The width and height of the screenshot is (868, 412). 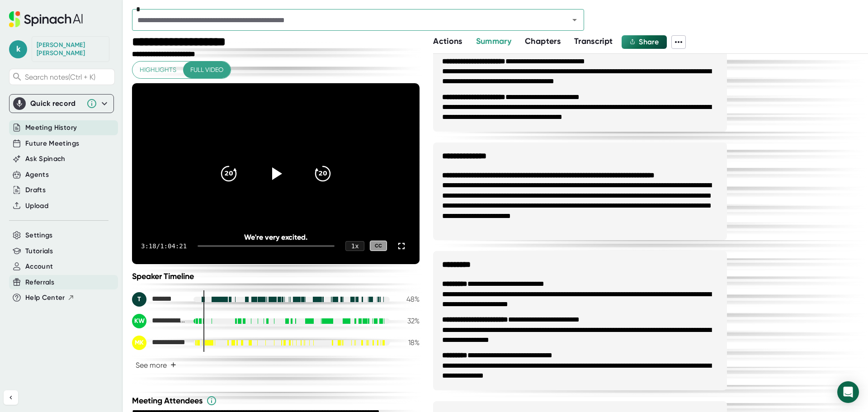 What do you see at coordinates (158, 70) in the screenshot?
I see `button: Highlights` at bounding box center [158, 70].